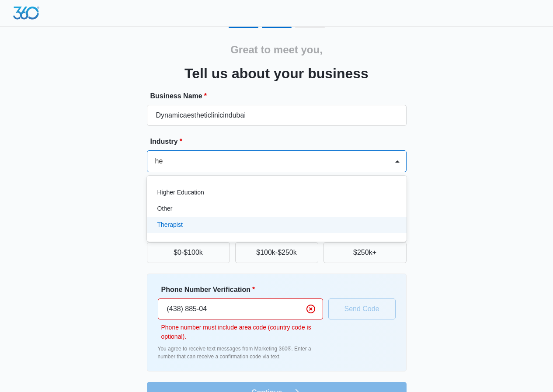  I want to click on label: Phone Number Verification, so click(244, 289).